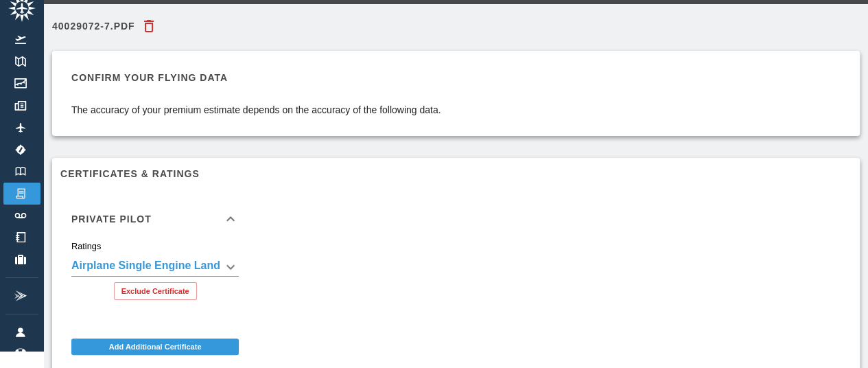  Describe the element at coordinates (155, 291) in the screenshot. I see `button: Exclude Certificate` at that location.